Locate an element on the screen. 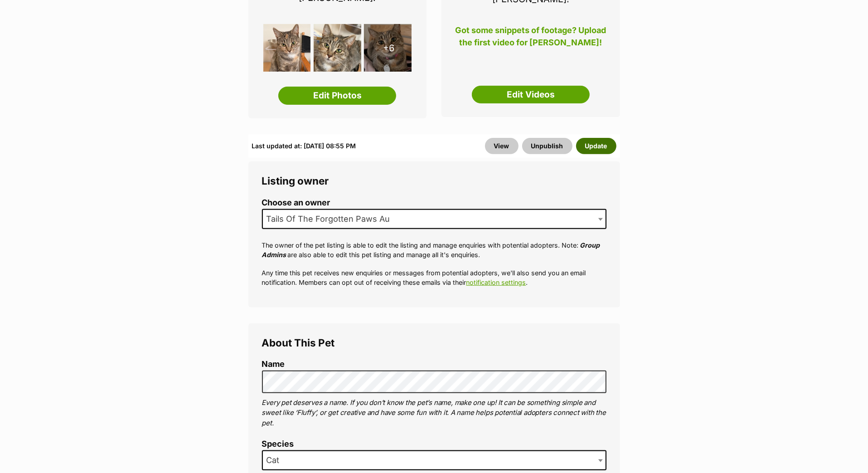 The width and height of the screenshot is (868, 473). label: Name is located at coordinates (434, 364).